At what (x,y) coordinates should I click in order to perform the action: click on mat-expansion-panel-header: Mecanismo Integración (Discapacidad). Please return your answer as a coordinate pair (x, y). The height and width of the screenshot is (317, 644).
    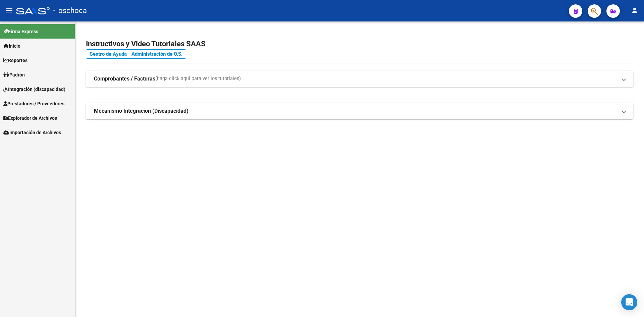
    Looking at the image, I should click on (359, 111).